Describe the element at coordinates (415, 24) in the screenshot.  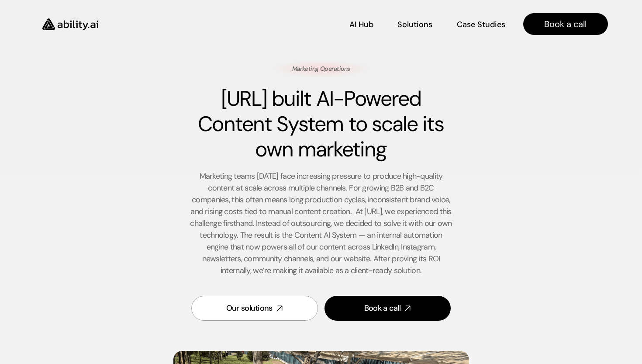
I see `a: Solutions` at that location.